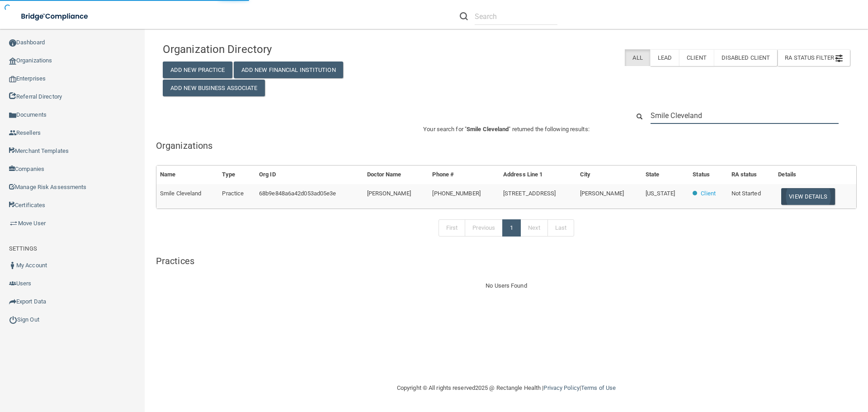 Image resolution: width=868 pixels, height=412 pixels. I want to click on img: ic_dashboard_dark.d01f4a41.png, so click(13, 43).